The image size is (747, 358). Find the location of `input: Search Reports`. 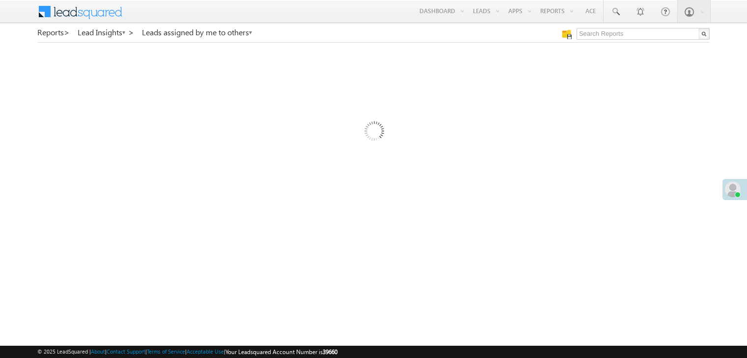

input: Search Reports is located at coordinates (643, 34).